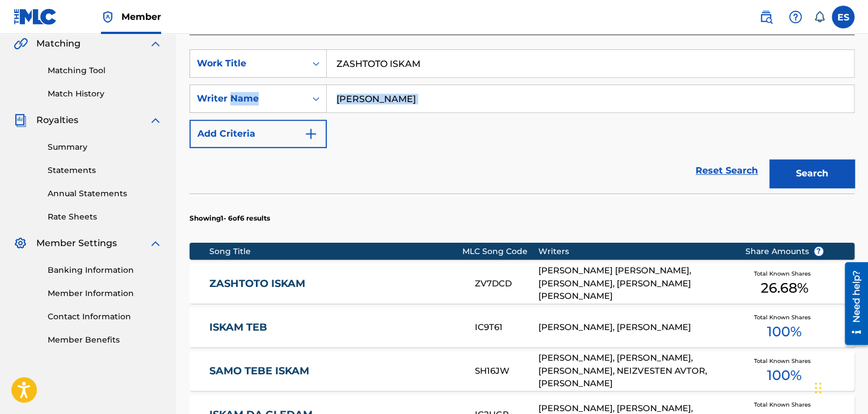 The image size is (868, 414). What do you see at coordinates (785, 288) in the screenshot?
I see `span: 26.68 %` at bounding box center [785, 288].